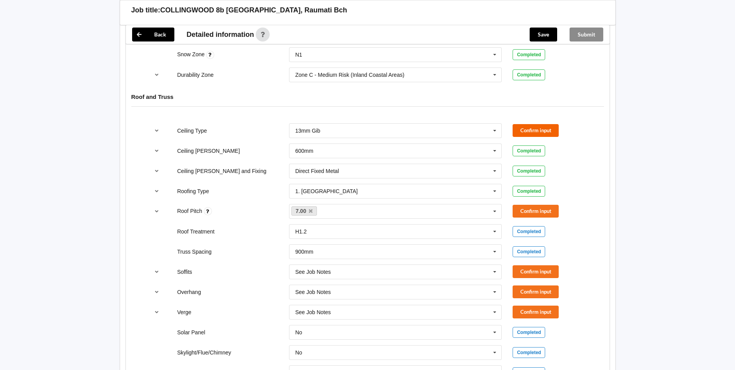 This screenshot has width=735, height=370. I want to click on label: Soffits, so click(184, 272).